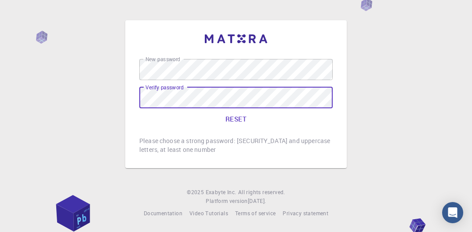  What do you see at coordinates (226, 201) in the screenshot?
I see `span: Platform version` at bounding box center [226, 201].